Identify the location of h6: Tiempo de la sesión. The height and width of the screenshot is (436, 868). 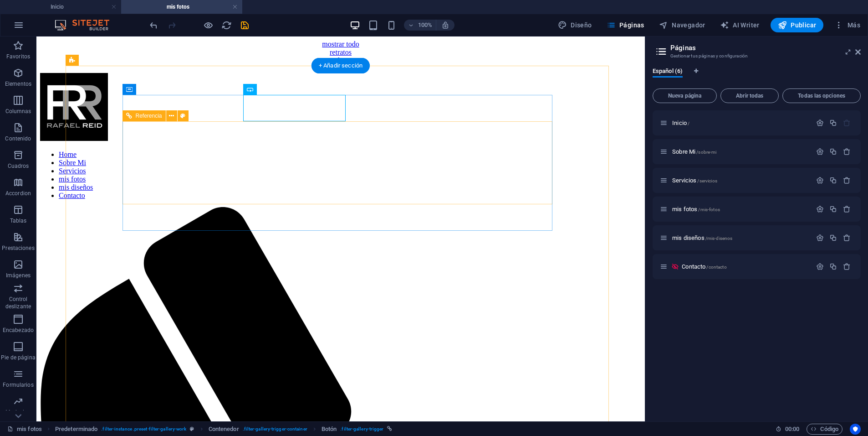
(788, 429).